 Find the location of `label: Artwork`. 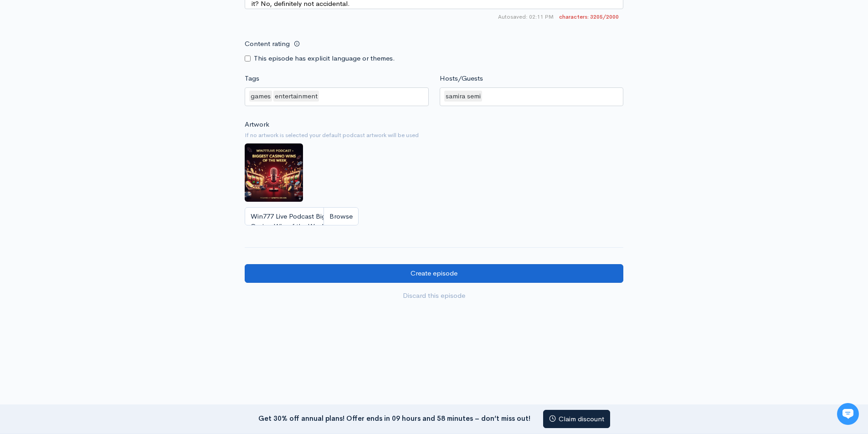

label: Artwork is located at coordinates (257, 124).